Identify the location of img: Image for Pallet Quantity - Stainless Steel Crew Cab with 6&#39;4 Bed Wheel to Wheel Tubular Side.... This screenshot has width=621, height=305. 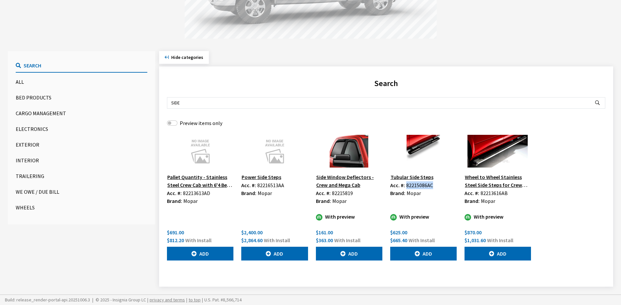
(200, 151).